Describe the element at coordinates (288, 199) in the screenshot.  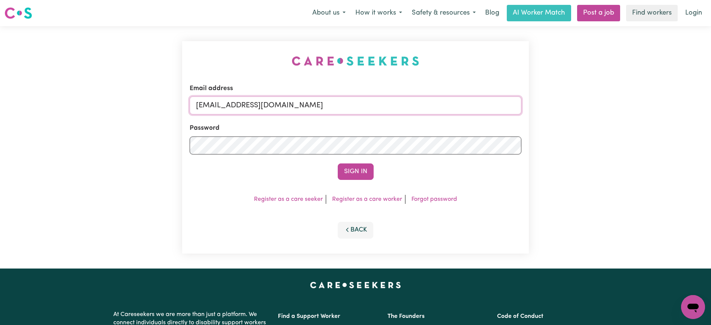
I see `a: Register as a care seeker` at that location.